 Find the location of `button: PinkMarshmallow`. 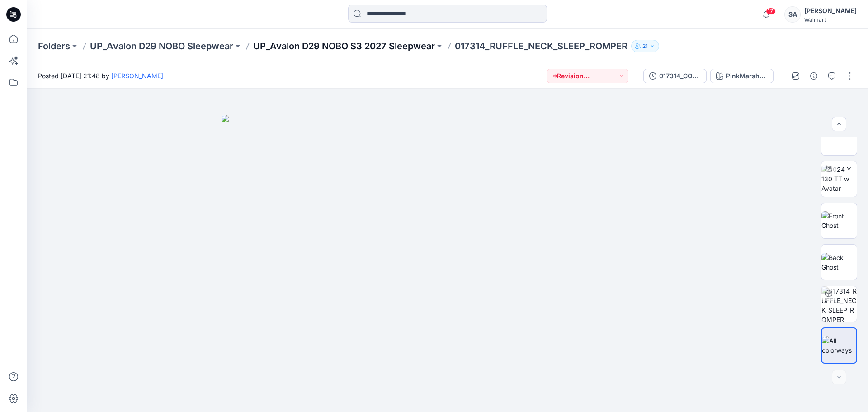

button: PinkMarshmallow is located at coordinates (742, 76).